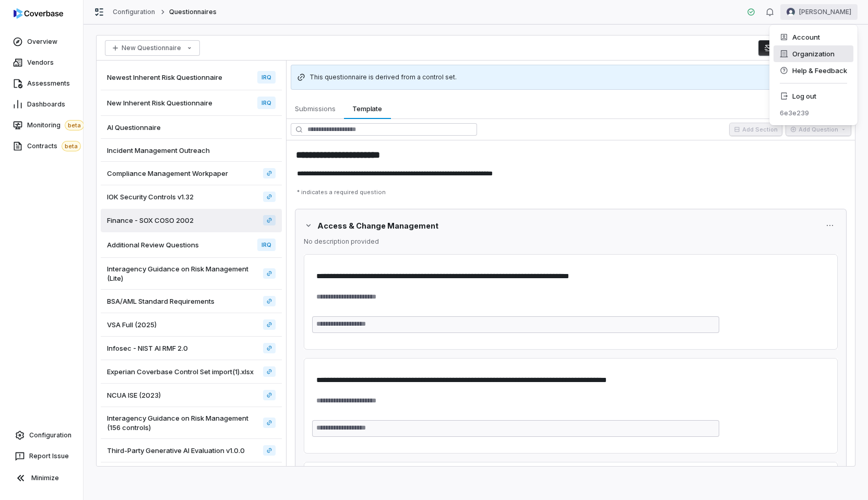 The height and width of the screenshot is (500, 868). Describe the element at coordinates (802, 48) in the screenshot. I see `button: Send Questionnaires` at that location.